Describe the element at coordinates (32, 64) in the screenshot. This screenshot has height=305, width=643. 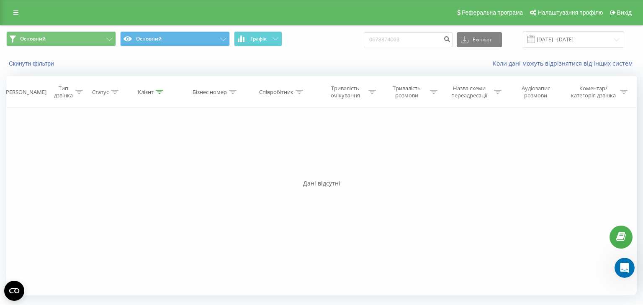
I see `button: Скинути фільтри` at that location.